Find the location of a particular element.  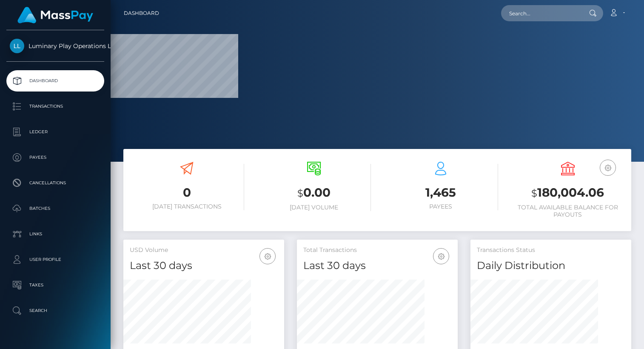

p: Links is located at coordinates (55, 234).